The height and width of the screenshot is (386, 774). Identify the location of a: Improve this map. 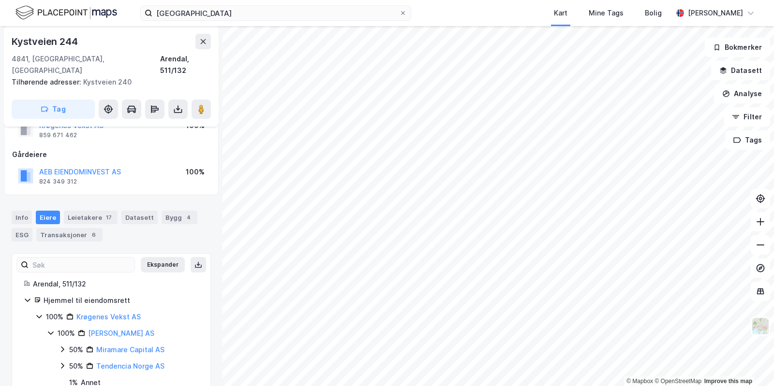
(728, 381).